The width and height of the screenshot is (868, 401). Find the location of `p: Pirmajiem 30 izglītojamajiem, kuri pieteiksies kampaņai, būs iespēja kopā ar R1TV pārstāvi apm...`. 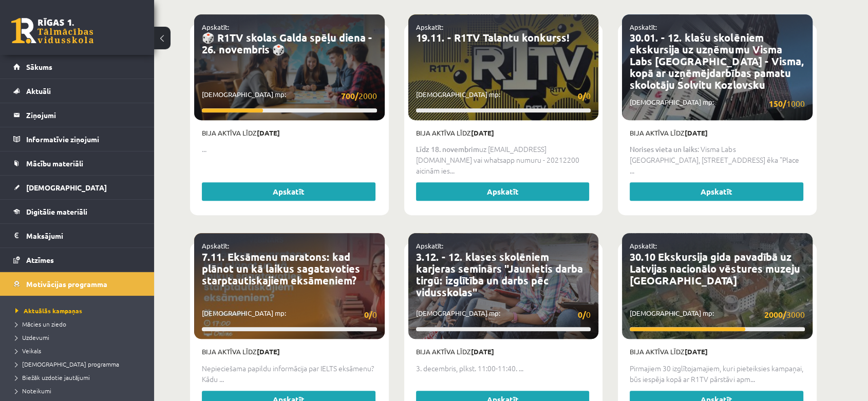

p: Pirmajiem 30 izglītojamajiem, kuri pieteiksies kampaņai, būs iespēja kopā ar R1TV pārstāvi apm... is located at coordinates (717, 374).